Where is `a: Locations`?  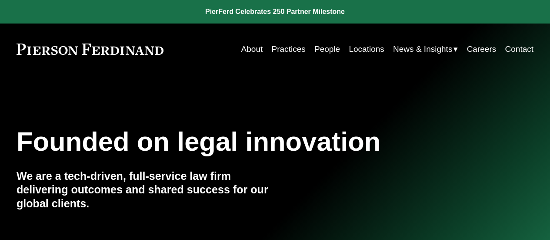 a: Locations is located at coordinates (366, 49).